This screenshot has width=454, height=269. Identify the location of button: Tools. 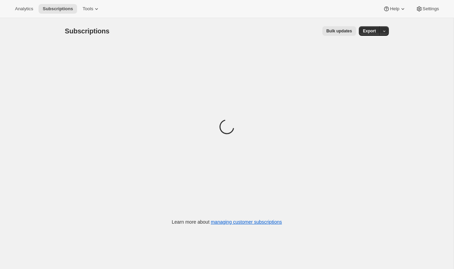
(91, 9).